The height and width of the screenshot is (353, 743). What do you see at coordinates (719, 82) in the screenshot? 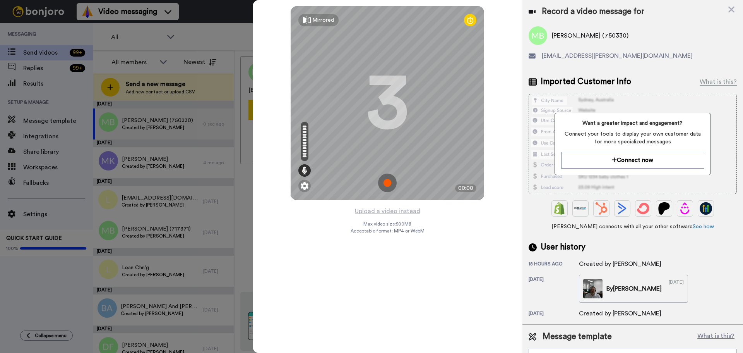
I see `div: What is this?` at bounding box center [719, 82].